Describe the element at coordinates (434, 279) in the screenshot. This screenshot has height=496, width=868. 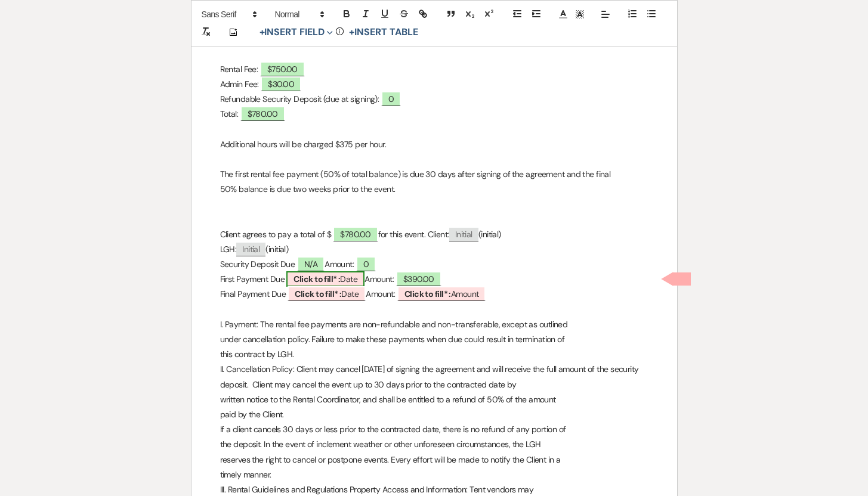
I see `p: First Payment Due Amount:` at that location.